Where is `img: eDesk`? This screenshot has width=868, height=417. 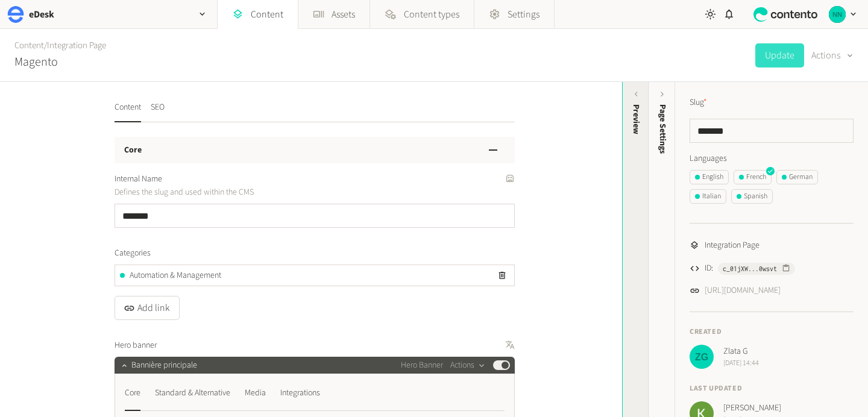
img: eDesk is located at coordinates (16, 15).